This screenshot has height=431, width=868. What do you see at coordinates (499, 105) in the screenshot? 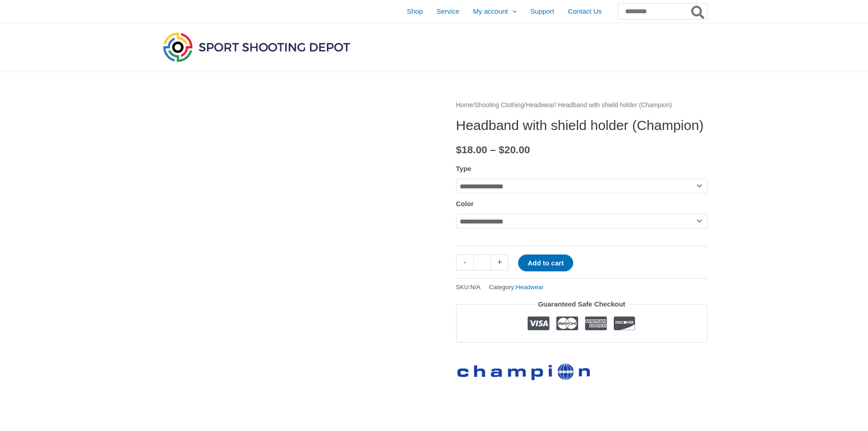
I see `a: Shooting Clothing` at bounding box center [499, 105].